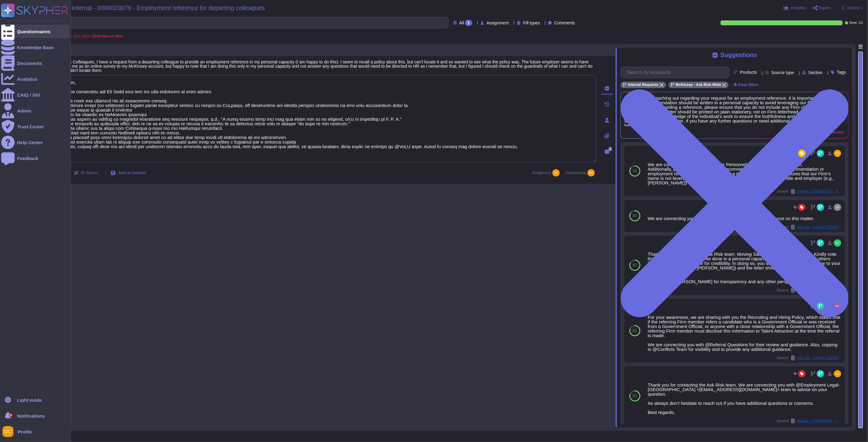  I want to click on div: Thank you for contacting the Ask Risk team. We are connecting you with @Employment Legal-[GEOGRAP..., so click(745, 398).